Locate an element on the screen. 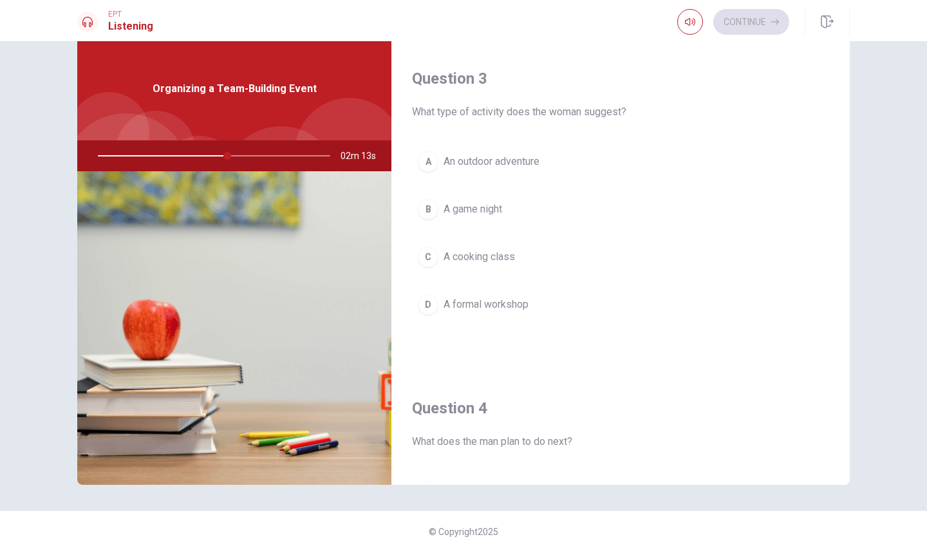 The image size is (927, 546). div: D is located at coordinates (428, 305).